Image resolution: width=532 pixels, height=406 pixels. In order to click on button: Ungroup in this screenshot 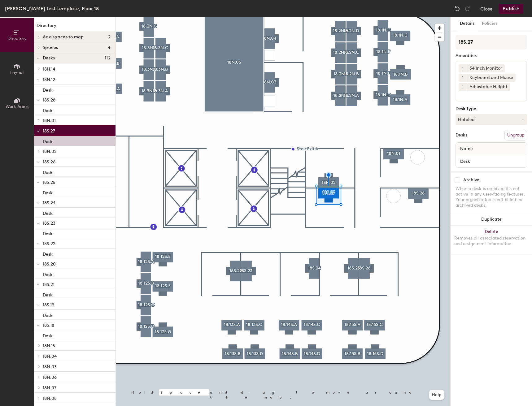, I will do `click(515, 135)`.